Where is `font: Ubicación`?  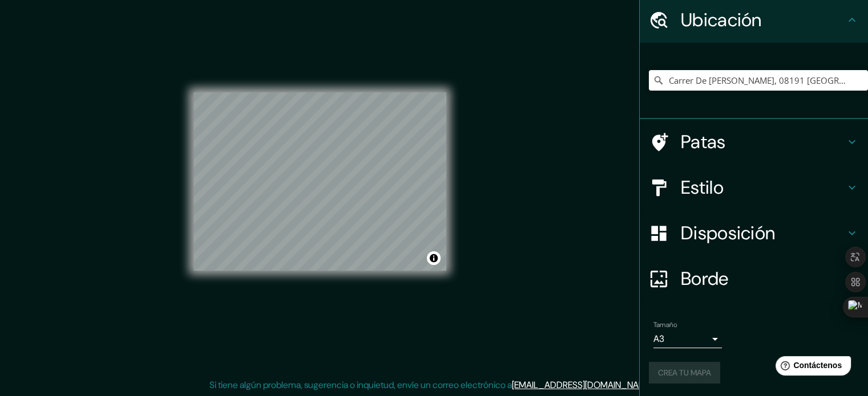 font: Ubicación is located at coordinates (721, 20).